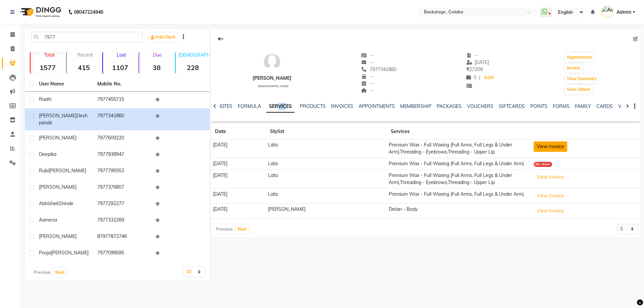 This screenshot has width=644, height=308. I want to click on p: Recent, so click(85, 55).